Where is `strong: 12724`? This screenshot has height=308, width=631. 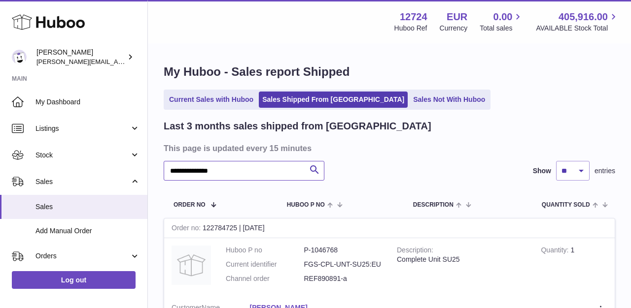 strong: 12724 is located at coordinates (413, 17).